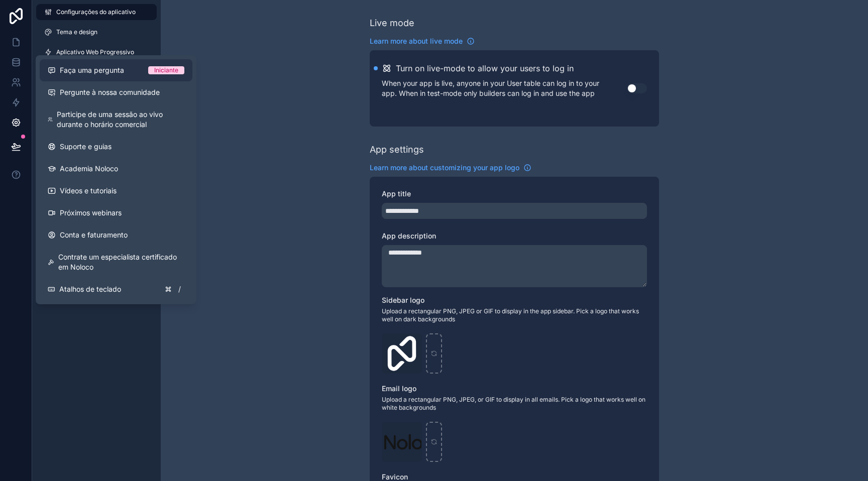  What do you see at coordinates (96, 32) in the screenshot?
I see `a: Tema e design` at bounding box center [96, 32].